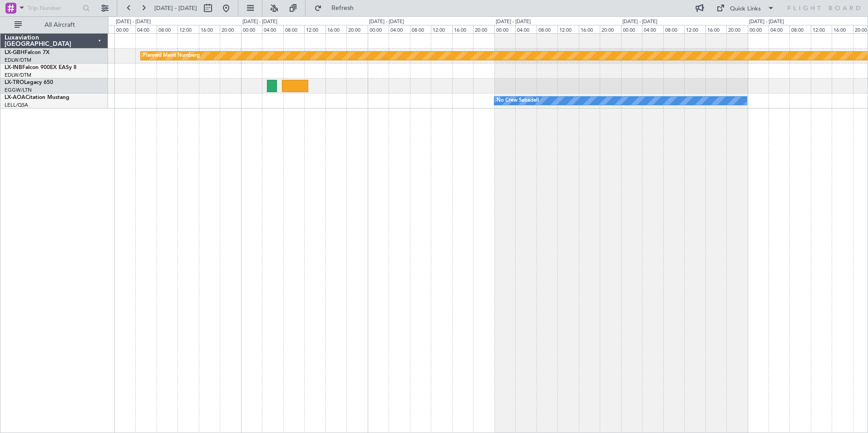 The image size is (868, 433). What do you see at coordinates (29, 83) in the screenshot?
I see `a: LX-TROLegacy 650` at bounding box center [29, 83].